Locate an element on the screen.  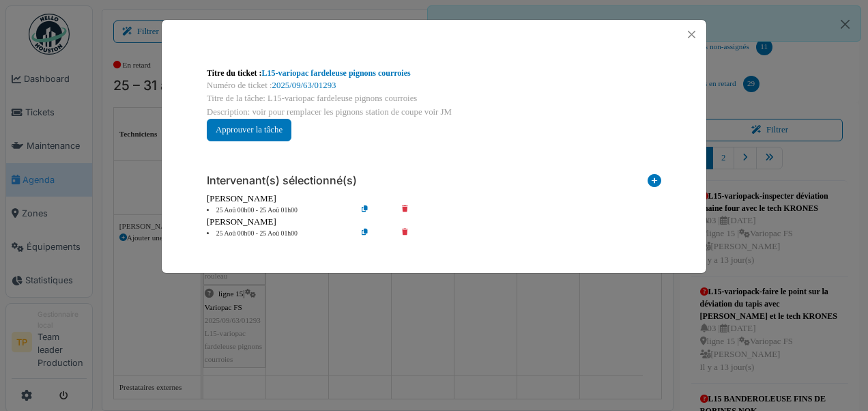
button: Approuver la tâche is located at coordinates (250, 129).